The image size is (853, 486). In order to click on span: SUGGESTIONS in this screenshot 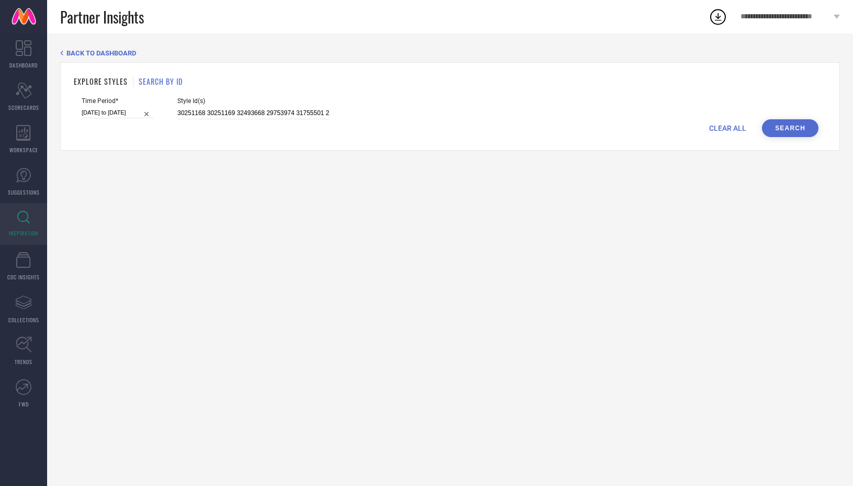, I will do `click(24, 192)`.